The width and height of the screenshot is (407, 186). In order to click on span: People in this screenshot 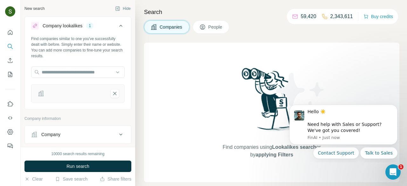, I will do `click(216, 27)`.